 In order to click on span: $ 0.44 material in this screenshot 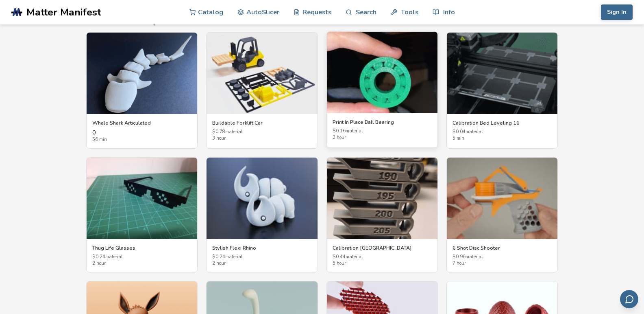, I will do `click(382, 257)`.